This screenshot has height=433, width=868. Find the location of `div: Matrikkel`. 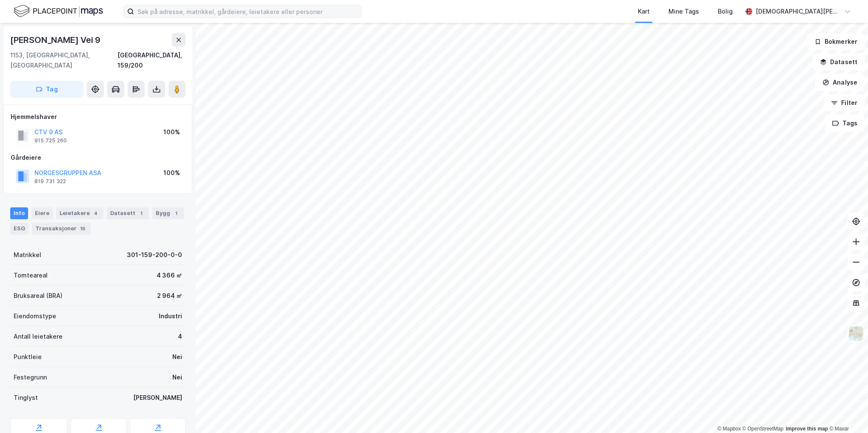

div: Matrikkel is located at coordinates (27, 256).